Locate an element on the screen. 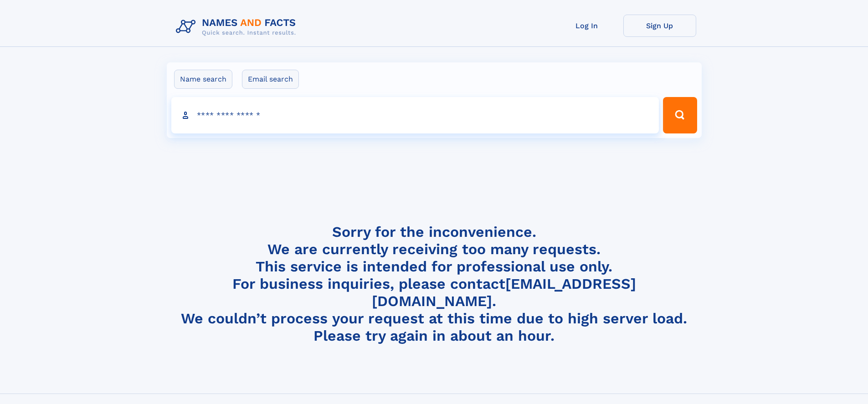 This screenshot has height=404, width=868. input: search input is located at coordinates (415, 115).